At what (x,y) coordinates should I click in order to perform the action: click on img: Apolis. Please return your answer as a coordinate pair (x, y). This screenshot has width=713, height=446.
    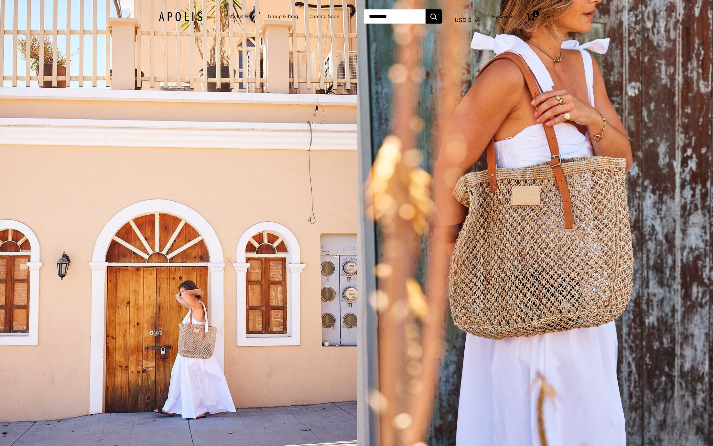
    Looking at the image, I should click on (180, 16).